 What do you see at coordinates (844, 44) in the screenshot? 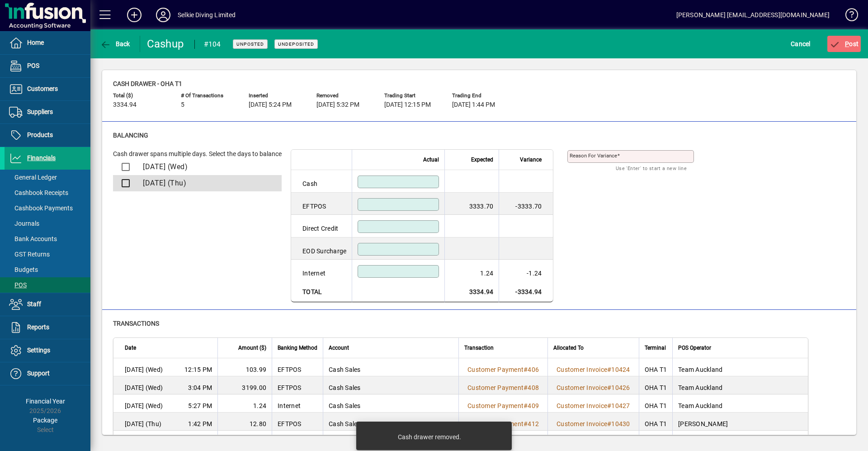
I see `span: ost` at bounding box center [844, 44].